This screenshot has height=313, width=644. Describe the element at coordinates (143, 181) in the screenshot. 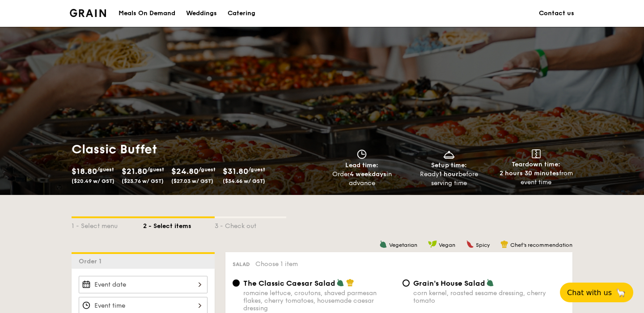

I see `span: ($23.76 w/ GST)` at that location.